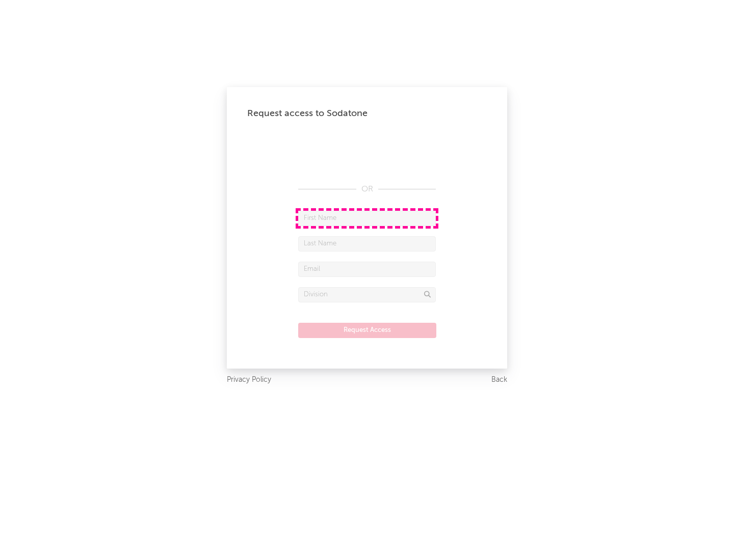  What do you see at coordinates (367, 114) in the screenshot?
I see `div: Request access to Sodatone` at bounding box center [367, 114].